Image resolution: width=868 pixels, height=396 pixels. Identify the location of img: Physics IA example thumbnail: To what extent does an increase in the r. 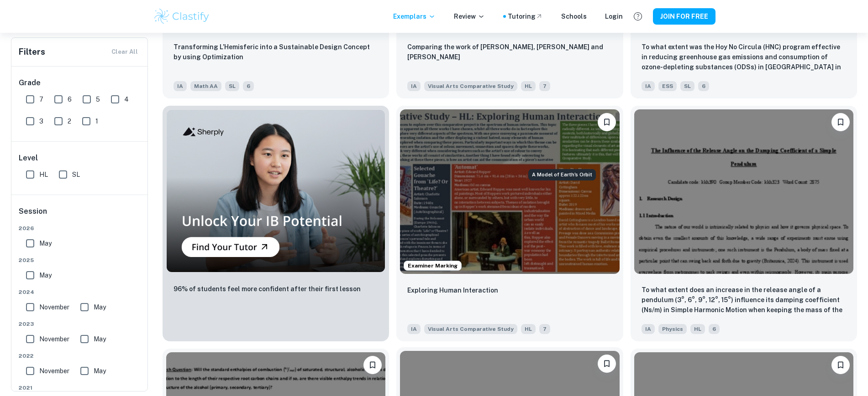
(744, 191).